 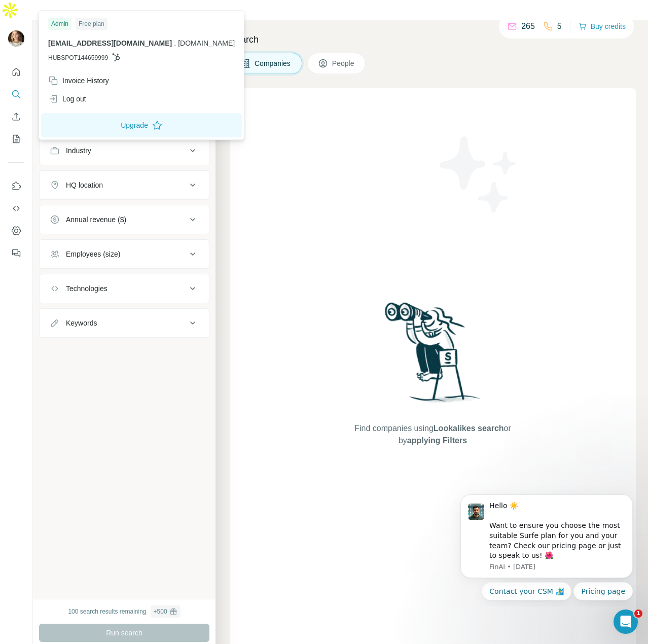 What do you see at coordinates (95, 219) in the screenshot?
I see `div: Annual revenue ($)` at bounding box center [95, 219].